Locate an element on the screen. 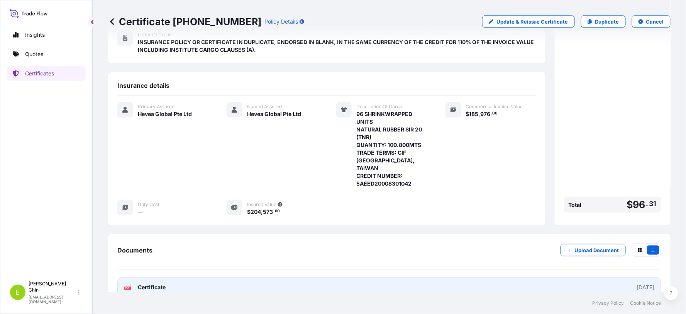  span: 96 SHRINKWRAPPED UNITS NATURAL RUBBER SIR 20 (TNR) QUANTITY: 100.800MTS TRADE TERMS: CIF [GEOGRAP... is located at coordinates (392, 149).